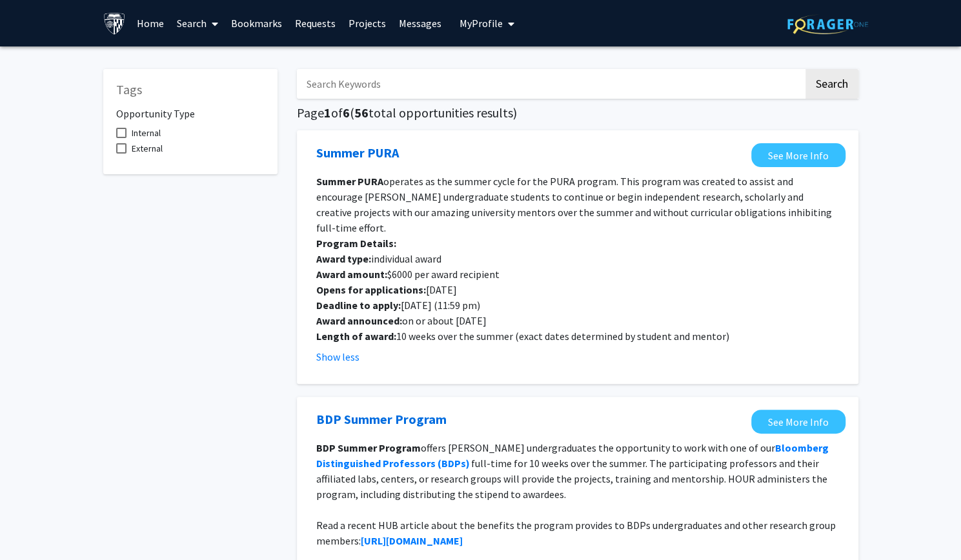  Describe the element at coordinates (420, 23) in the screenshot. I see `a: Messages` at that location.